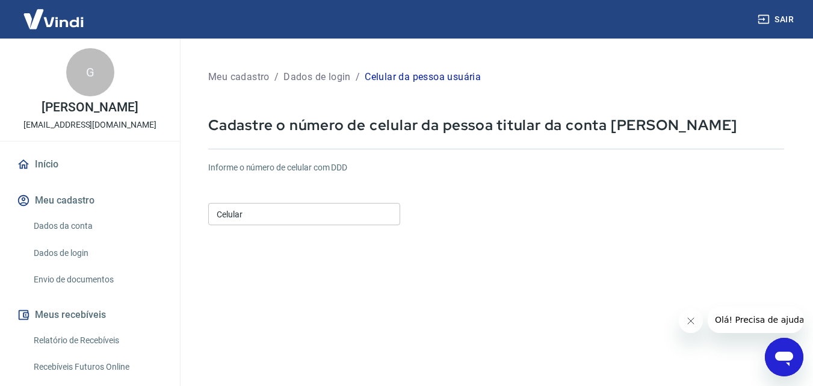 The width and height of the screenshot is (813, 386). Describe the element at coordinates (90, 164) in the screenshot. I see `a: Início` at that location.